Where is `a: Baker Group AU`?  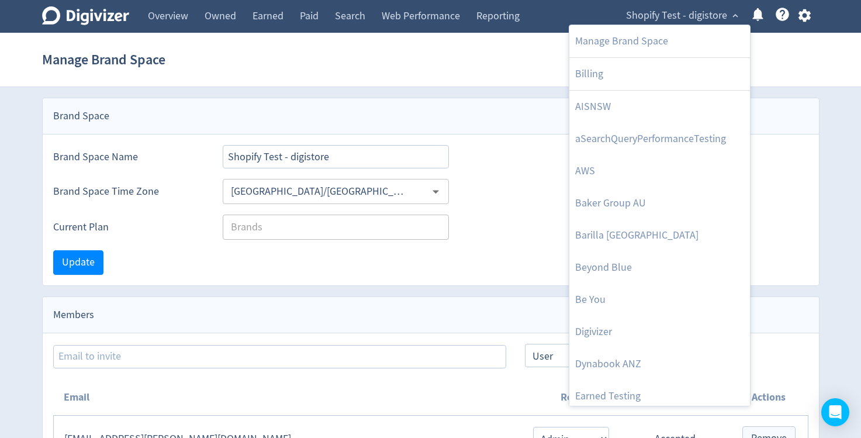 a: Baker Group AU is located at coordinates (659, 203).